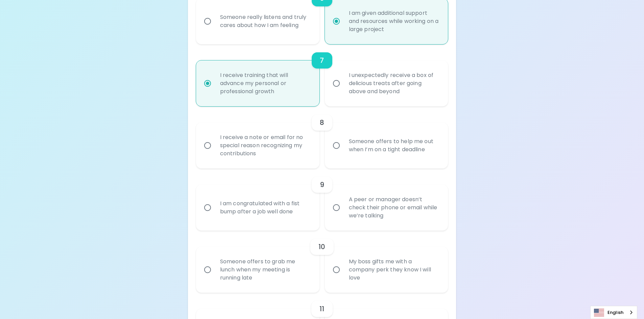  Describe the element at coordinates (265, 83) in the screenshot. I see `div: I receive training that will advance my personal or professional growth` at that location.